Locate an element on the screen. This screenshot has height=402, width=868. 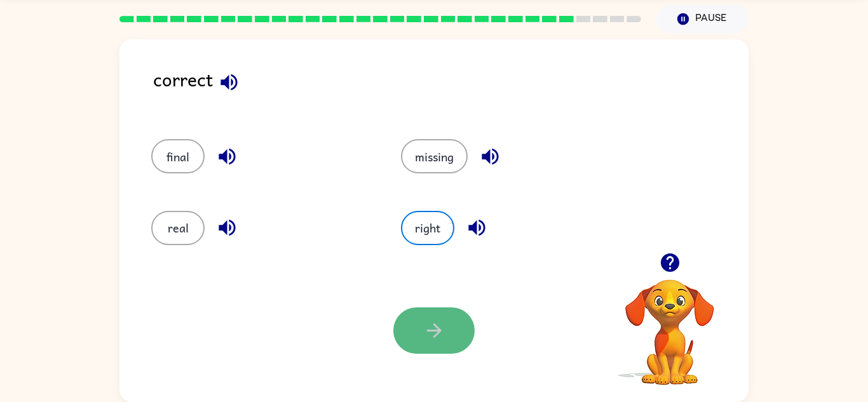
video: Your browser must support playing .mp4 files to use Literably. Please try using another browser. is located at coordinates (670, 323).